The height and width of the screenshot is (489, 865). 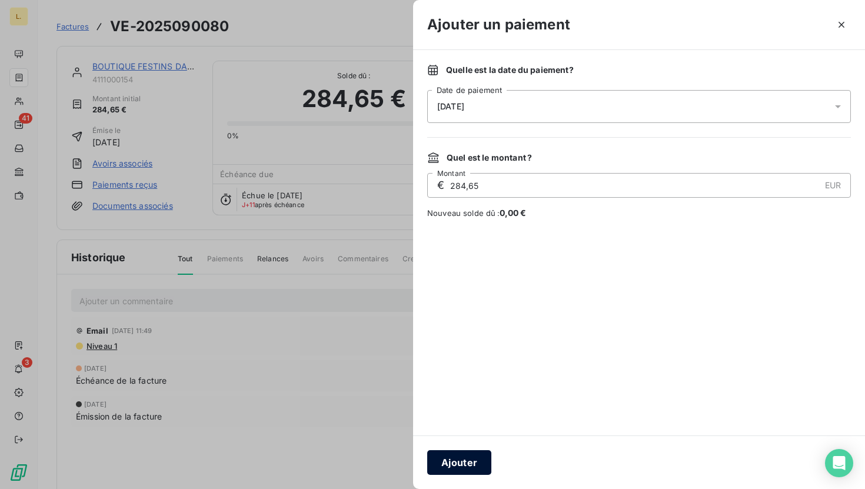 What do you see at coordinates (459, 463) in the screenshot?
I see `button: Ajouter` at bounding box center [459, 463].